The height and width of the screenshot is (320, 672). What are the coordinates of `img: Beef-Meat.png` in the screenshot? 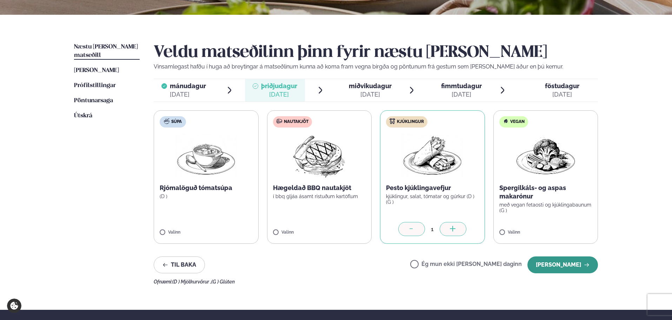 It's located at (319, 156).